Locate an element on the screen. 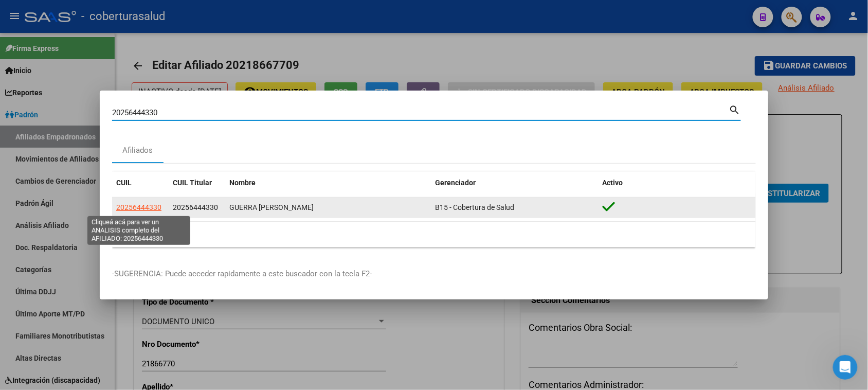  datatable-header-cell: CUIL Titular is located at coordinates (197, 183).